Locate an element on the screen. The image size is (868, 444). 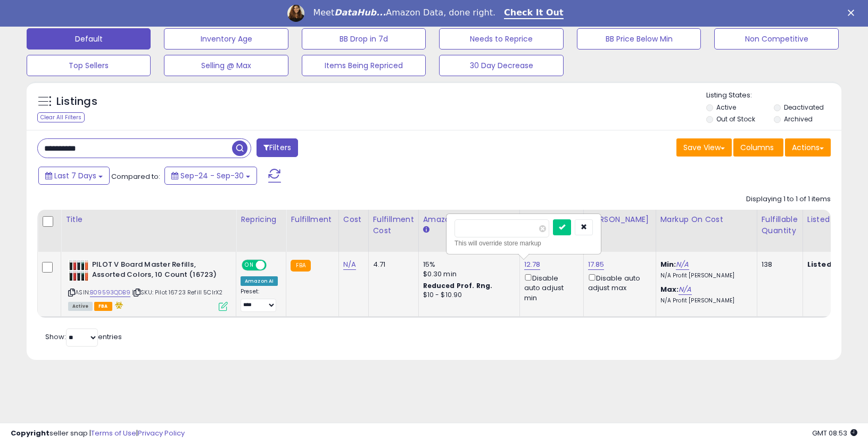
a: 12.78 is located at coordinates (532, 264).